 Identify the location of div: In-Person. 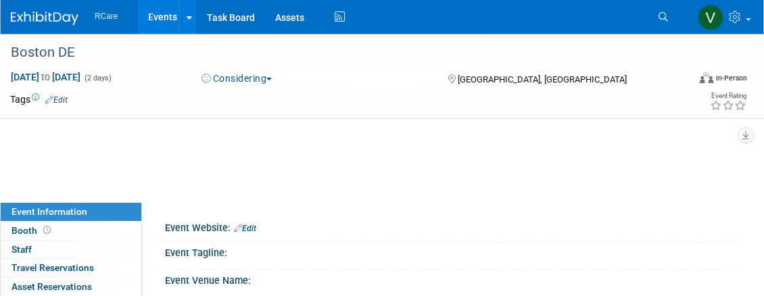
(731, 78).